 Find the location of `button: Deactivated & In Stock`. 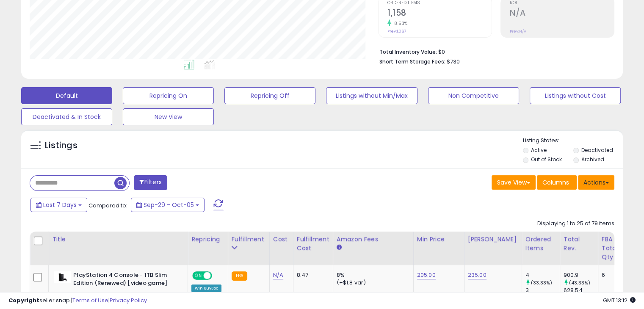

button: Deactivated & In Stock is located at coordinates (66, 117).